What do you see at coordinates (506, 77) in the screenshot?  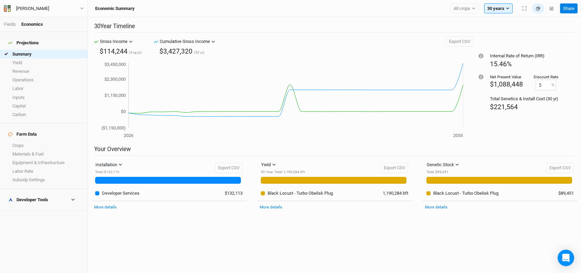 I see `div: Net Present Value` at bounding box center [506, 77].